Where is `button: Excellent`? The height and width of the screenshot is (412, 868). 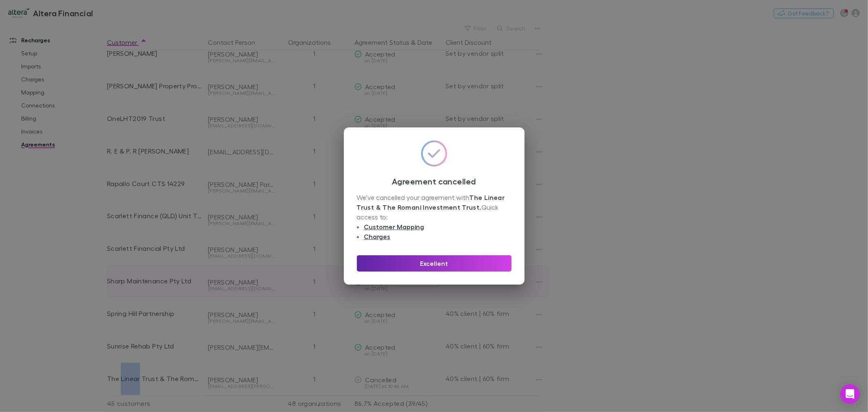 button: Excellent is located at coordinates (434, 264).